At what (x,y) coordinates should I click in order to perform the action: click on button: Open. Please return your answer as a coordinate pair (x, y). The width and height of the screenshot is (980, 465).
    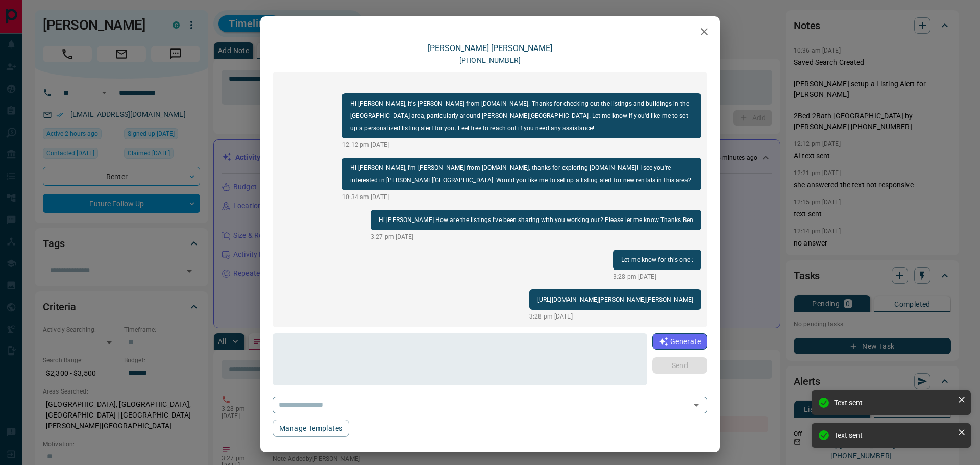
    Looking at the image, I should click on (696, 405).